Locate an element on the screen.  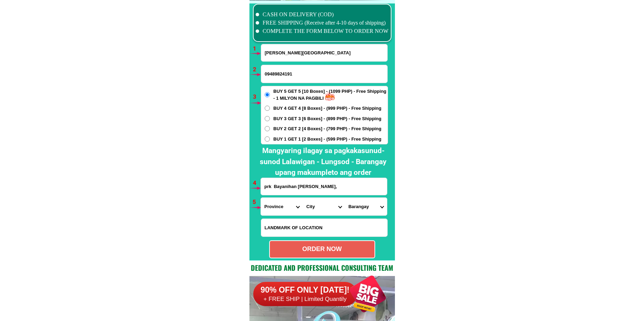
h6: 4 is located at coordinates (256, 183).